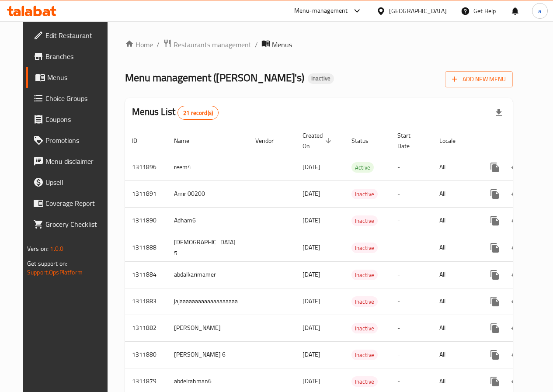  What do you see at coordinates (70, 35) in the screenshot?
I see `a: Edit Restaurant` at bounding box center [70, 35].